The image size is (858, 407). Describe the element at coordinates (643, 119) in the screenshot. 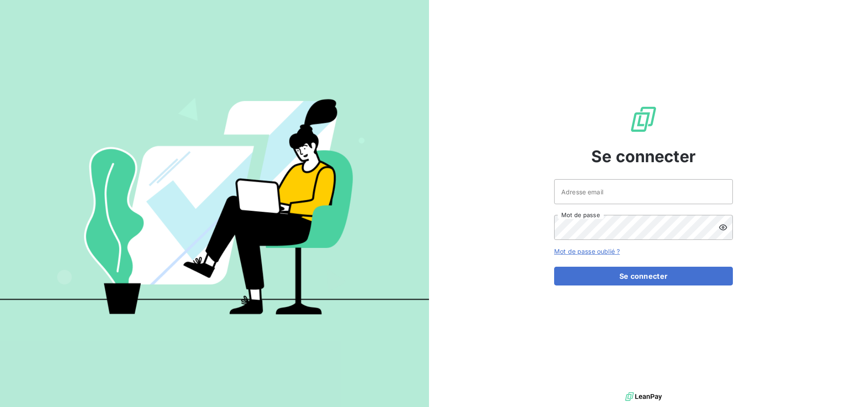

I see `img: Logo LeanPay` at that location.